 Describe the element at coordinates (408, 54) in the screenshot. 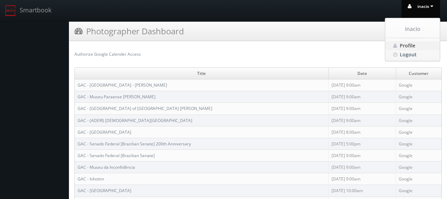

I see `span: Logout` at that location.